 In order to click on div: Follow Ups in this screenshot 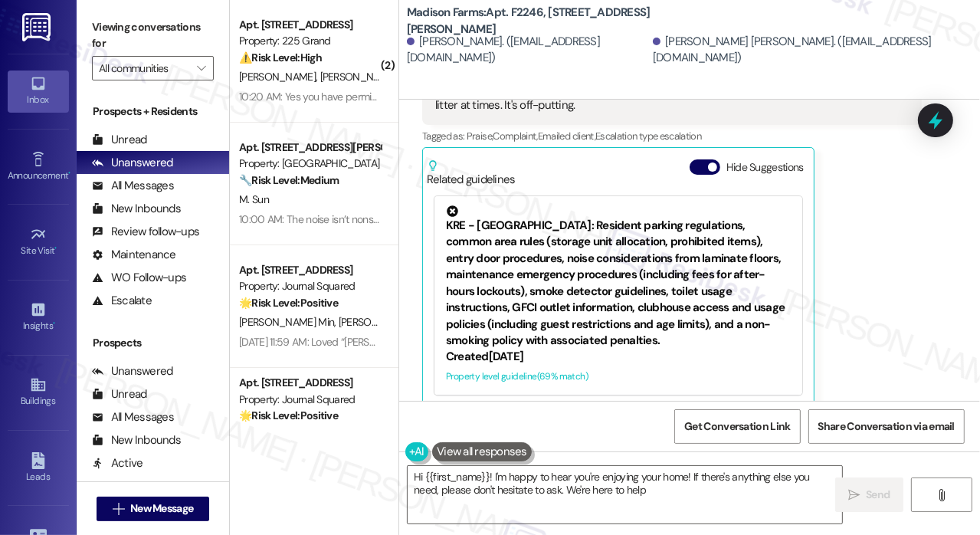, I will do `click(127, 486)`.